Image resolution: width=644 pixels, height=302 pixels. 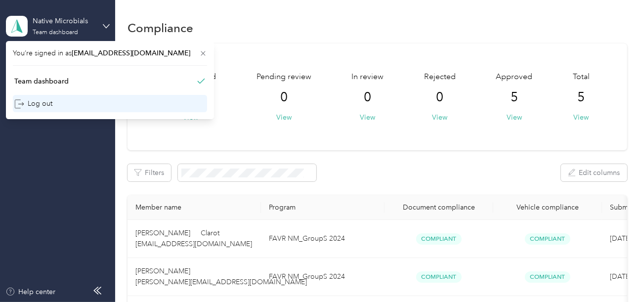 What do you see at coordinates (368, 77) in the screenshot?
I see `span: In review` at bounding box center [368, 77].